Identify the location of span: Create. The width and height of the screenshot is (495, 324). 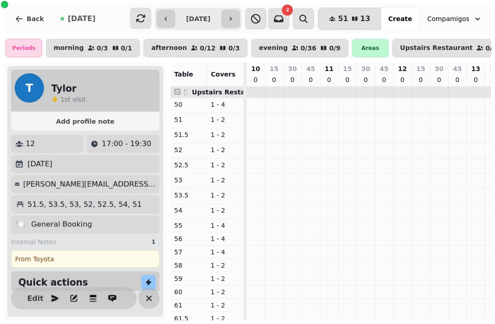
(400, 19).